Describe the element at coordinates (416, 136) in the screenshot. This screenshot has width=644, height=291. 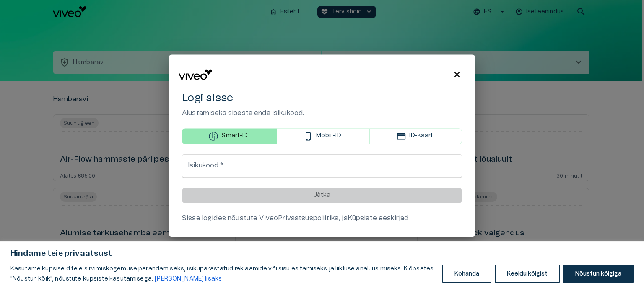
I see `button: ID-kaart` at that location.